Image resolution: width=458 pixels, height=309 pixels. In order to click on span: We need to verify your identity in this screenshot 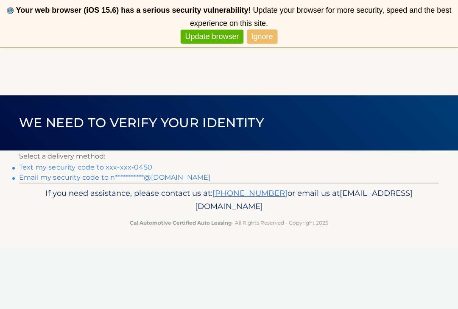, I will do `click(141, 123)`.